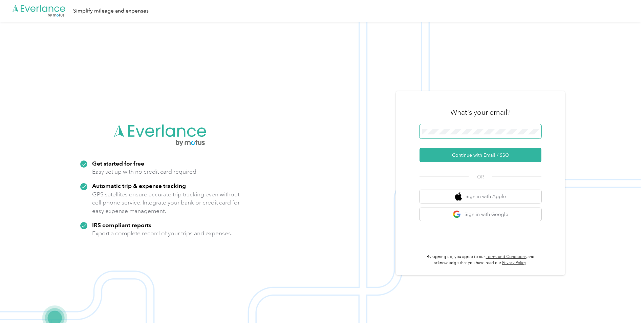  Describe the element at coordinates (162, 233) in the screenshot. I see `p: Export a complete record of your trips and expenses.` at that location.